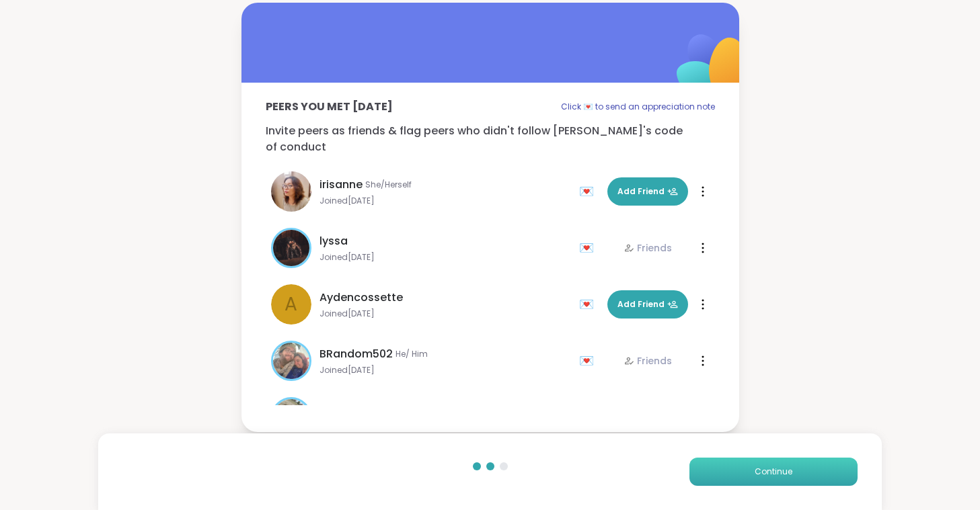  I want to click on span: He/ Him, so click(412, 355).